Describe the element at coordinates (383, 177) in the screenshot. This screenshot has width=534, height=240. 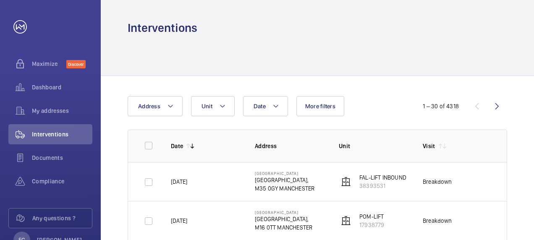
I see `p: FAL-LIFT INBOUND` at that location.